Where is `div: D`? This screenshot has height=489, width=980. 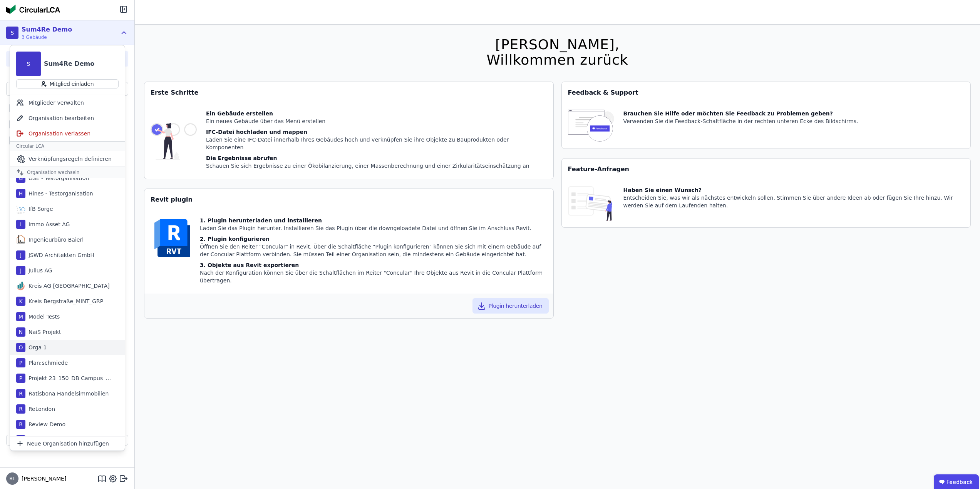 div: D is located at coordinates (14, 108).